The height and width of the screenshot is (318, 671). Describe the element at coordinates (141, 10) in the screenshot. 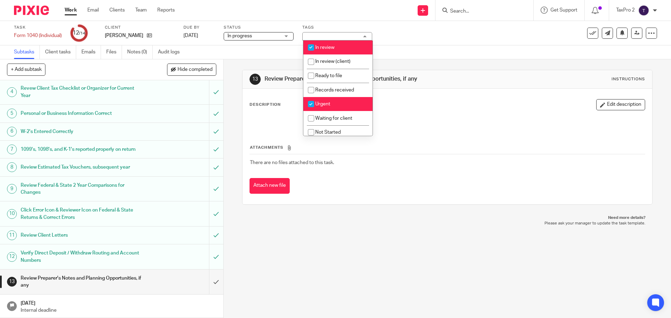

I see `a: Team` at that location.